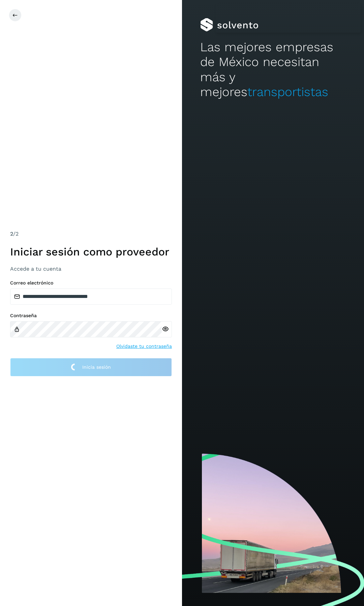 The image size is (364, 606). I want to click on h1: Iniciar sesión como proveedor, so click(91, 252).